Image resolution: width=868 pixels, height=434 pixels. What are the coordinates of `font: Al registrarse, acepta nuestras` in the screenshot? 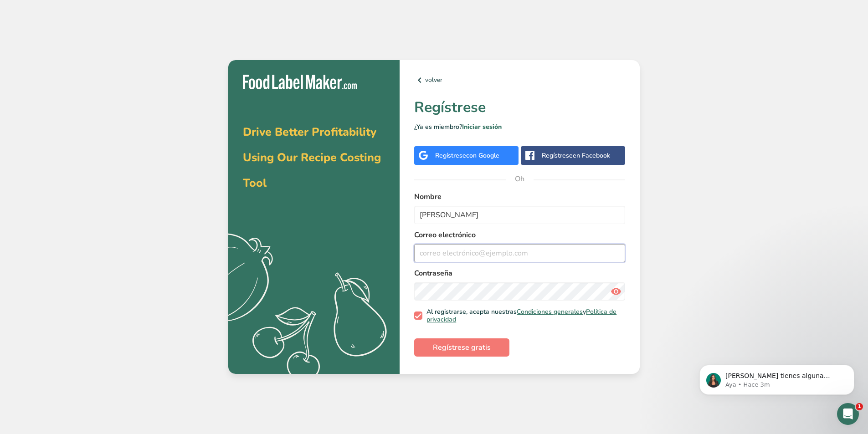 It's located at (472, 312).